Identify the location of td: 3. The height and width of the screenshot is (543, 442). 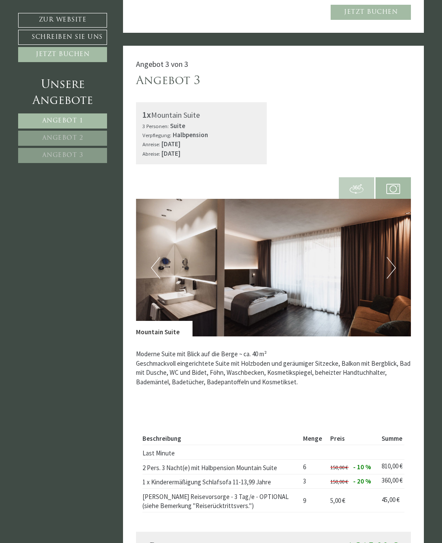
(313, 482).